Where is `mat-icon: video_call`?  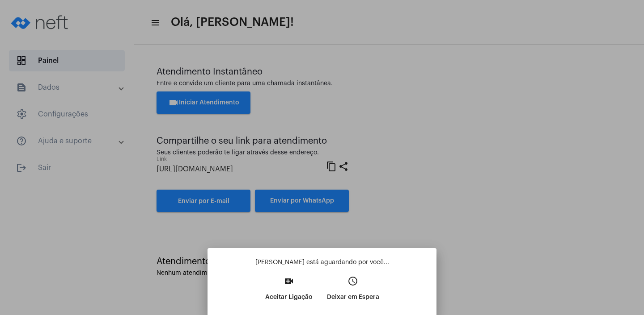
mat-icon: video_call is located at coordinates (289, 281).